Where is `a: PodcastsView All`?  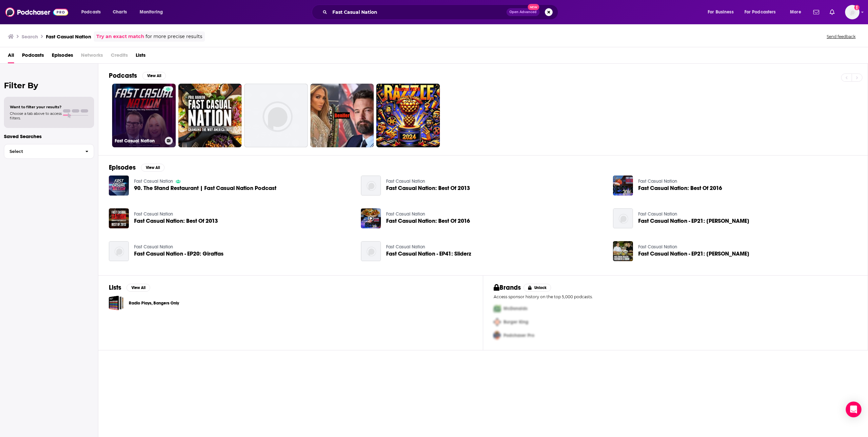 a: PodcastsView All is located at coordinates (137, 75).